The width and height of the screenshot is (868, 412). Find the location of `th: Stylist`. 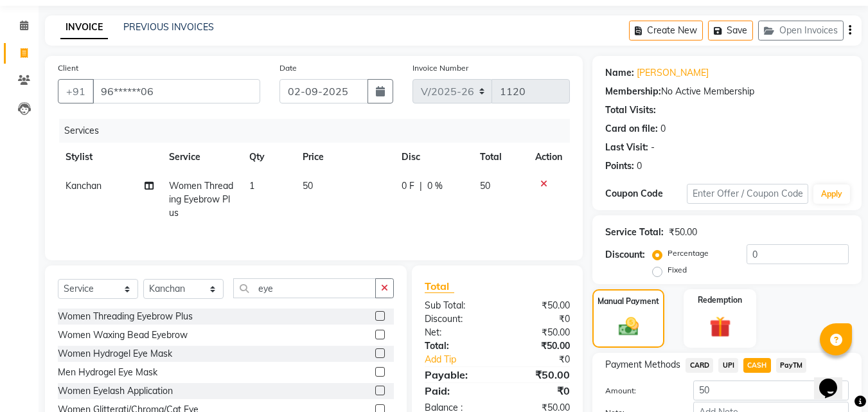

th: Stylist is located at coordinates (109, 157).